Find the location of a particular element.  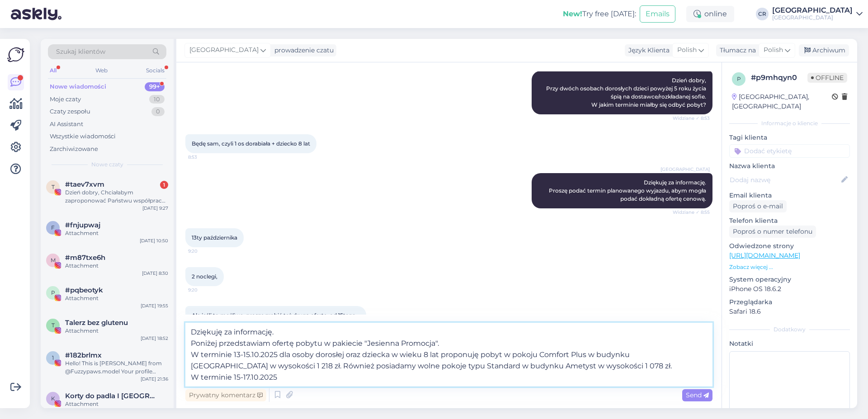

div: Język Klienta is located at coordinates (647, 50).